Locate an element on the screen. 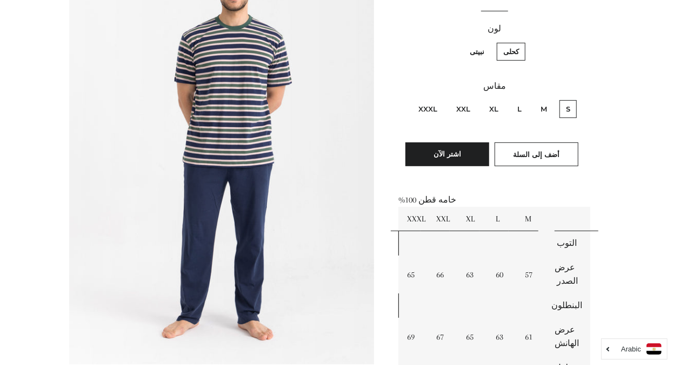 The image size is (673, 365). button: أضف إلى السلة is located at coordinates (537, 154).